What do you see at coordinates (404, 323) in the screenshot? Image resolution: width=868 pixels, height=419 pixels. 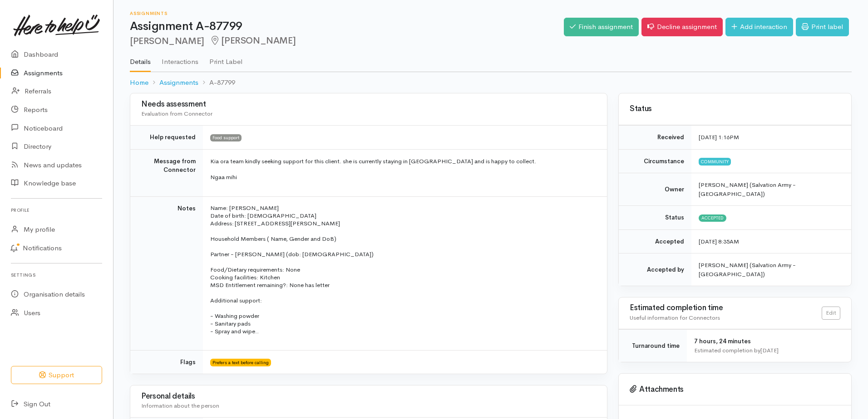 I see `p: - Sanitary pads` at bounding box center [404, 323].